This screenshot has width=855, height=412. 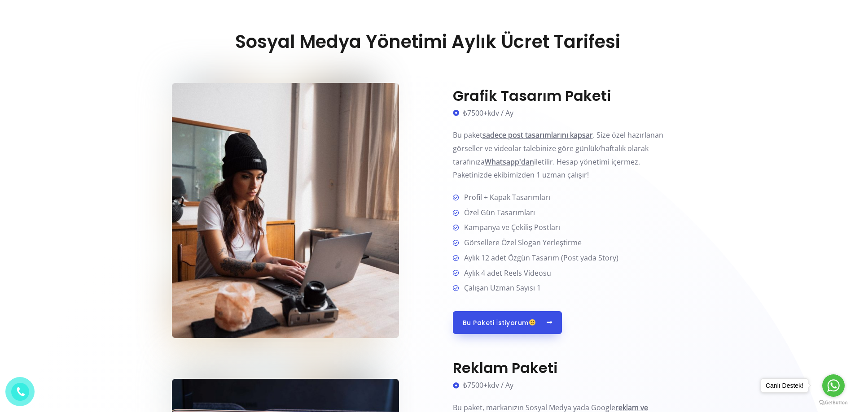 What do you see at coordinates (568, 96) in the screenshot?
I see `h3: Grafik Tasarım Paketi` at bounding box center [568, 96].